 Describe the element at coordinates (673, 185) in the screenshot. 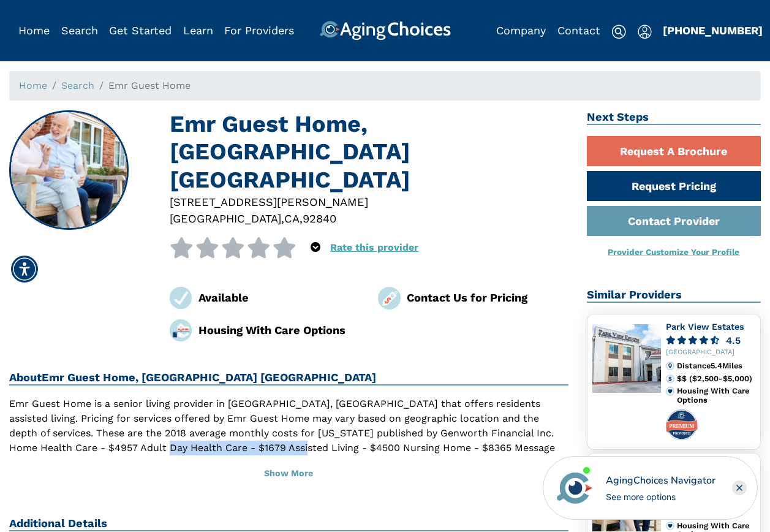

I see `a: Request Pricing` at that location.